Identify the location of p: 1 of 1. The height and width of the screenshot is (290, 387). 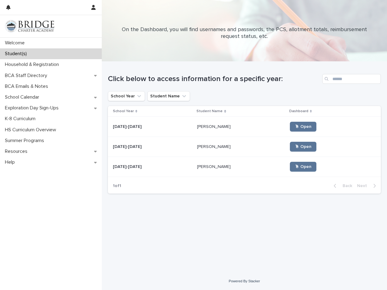
(117, 186).